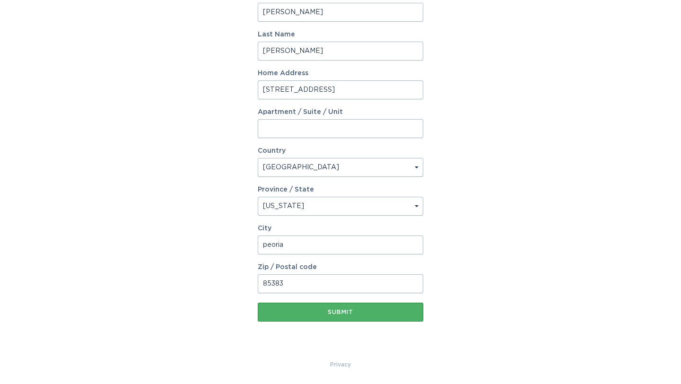  I want to click on div: Submit, so click(340, 312).